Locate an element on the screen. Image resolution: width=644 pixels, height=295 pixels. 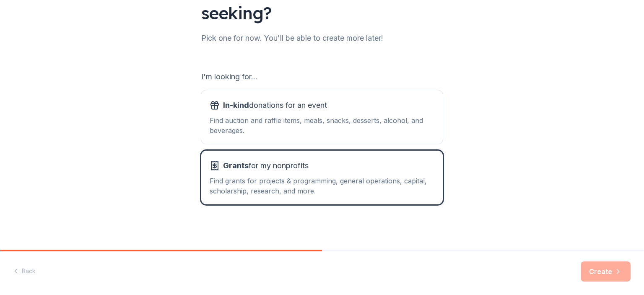
button: Grantsfor my nonprofitsFind grants for projects & programming, general operations, capital, schol... is located at coordinates (322, 178).